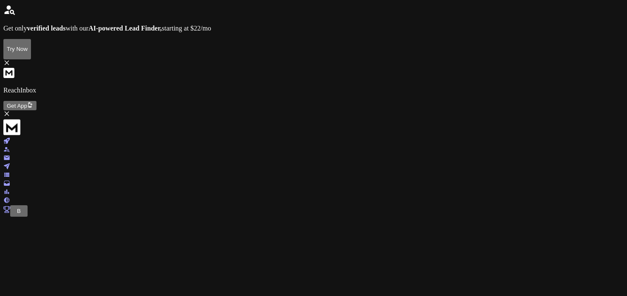 This screenshot has height=296, width=627. What do you see at coordinates (313, 90) in the screenshot?
I see `p: ReachInbox` at bounding box center [313, 90].